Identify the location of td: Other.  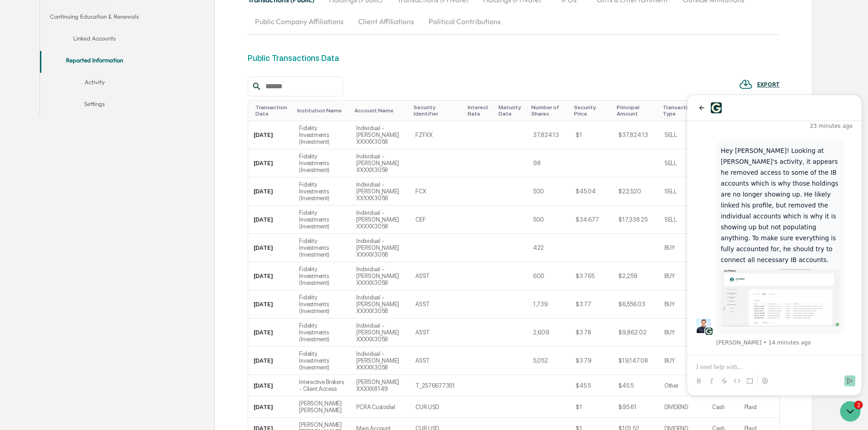
(683, 385).